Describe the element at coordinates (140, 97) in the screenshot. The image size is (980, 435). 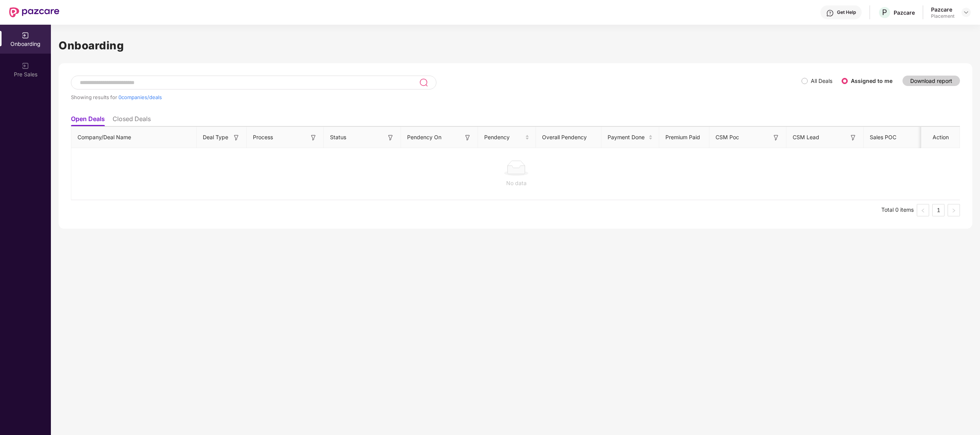
I see `span: 0 companies/deals` at that location.